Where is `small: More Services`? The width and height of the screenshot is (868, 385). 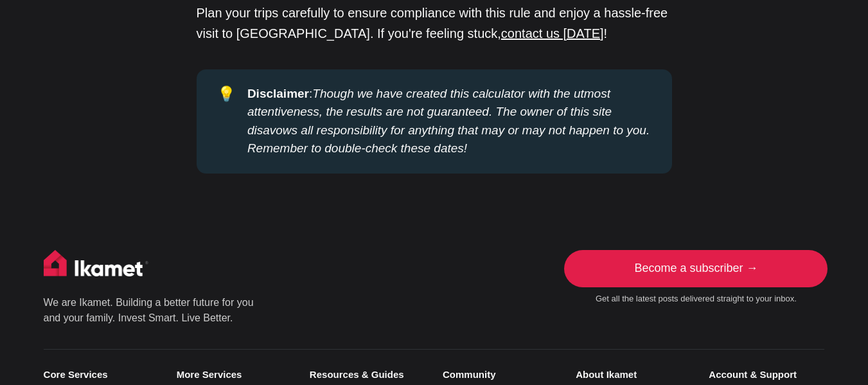 small: More Services is located at coordinates (234, 375).